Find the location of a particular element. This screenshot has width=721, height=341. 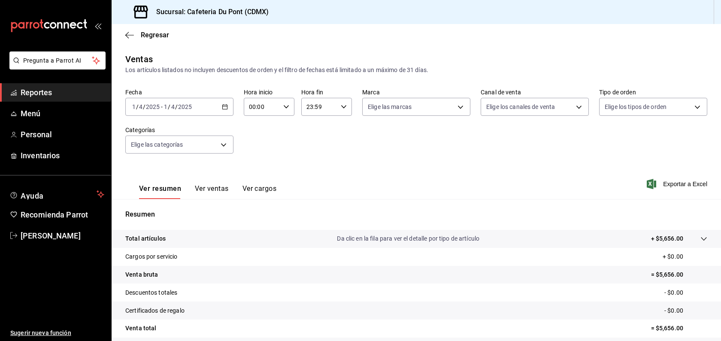

p: Resumen is located at coordinates (417, 215).